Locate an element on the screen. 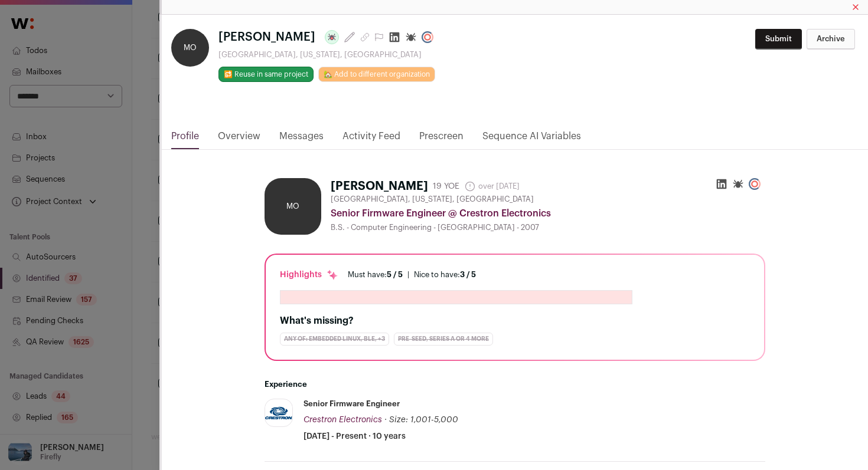 The image size is (868, 470). img: f1589a18f06710472d8d36cc72c5f9153eaba4a1bc42e8d06bb491c09fdc1397.jpg is located at coordinates (279, 413).